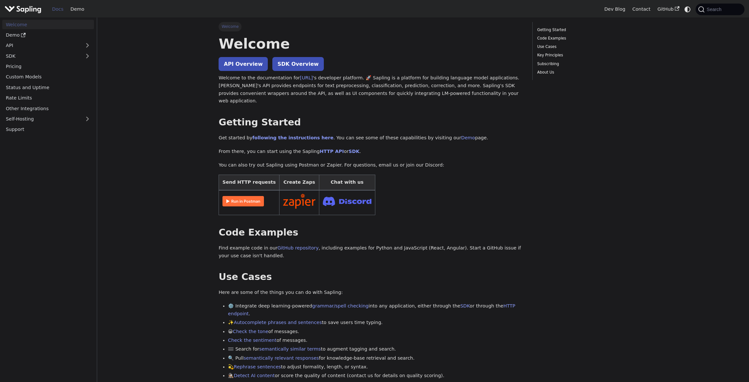  I want to click on a: API Overview, so click(243, 64).